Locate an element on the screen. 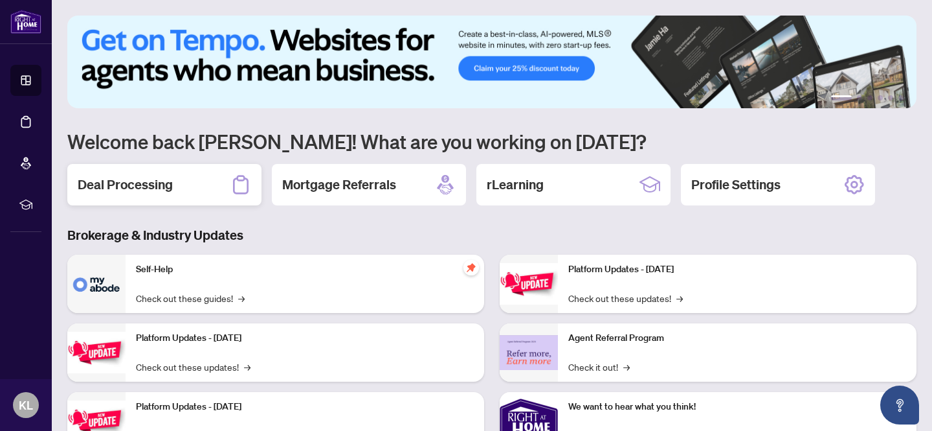 This screenshot has width=932, height=431. button: Open asap is located at coordinates (900, 405).